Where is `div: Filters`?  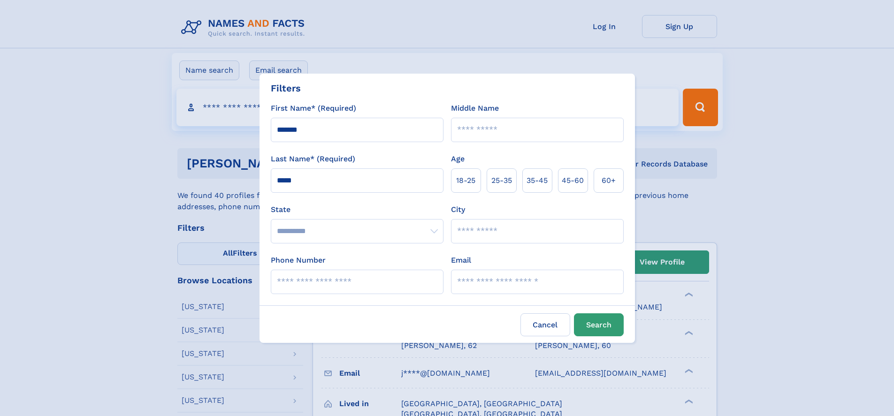
div: Filters is located at coordinates (286, 88).